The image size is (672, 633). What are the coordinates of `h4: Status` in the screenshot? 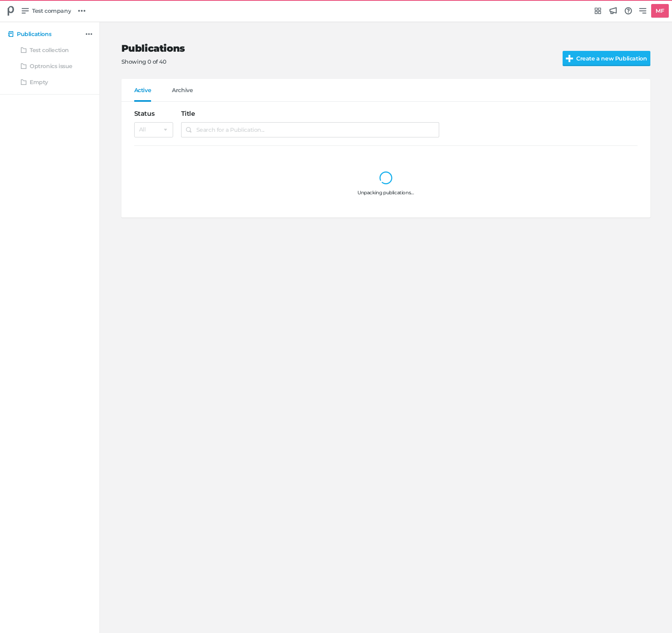 It's located at (153, 113).